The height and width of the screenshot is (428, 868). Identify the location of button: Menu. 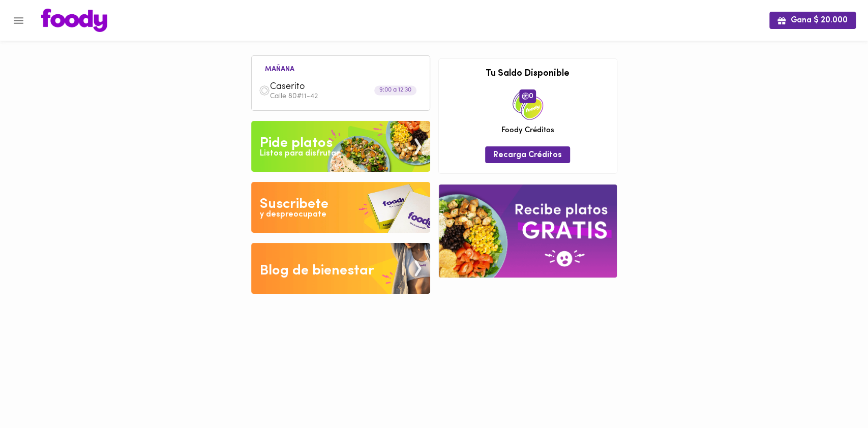
(18, 20).